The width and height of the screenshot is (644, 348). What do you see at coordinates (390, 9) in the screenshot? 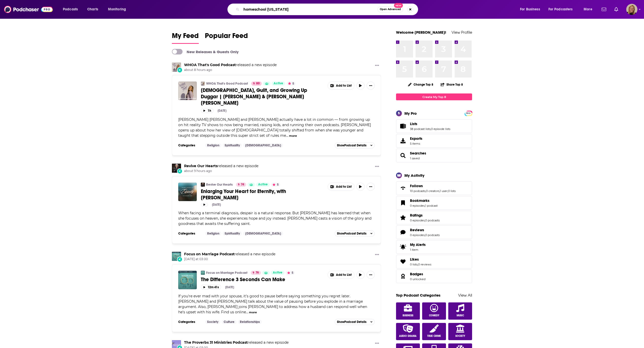
I see `button: Open AdvancedNew` at bounding box center [390, 9].